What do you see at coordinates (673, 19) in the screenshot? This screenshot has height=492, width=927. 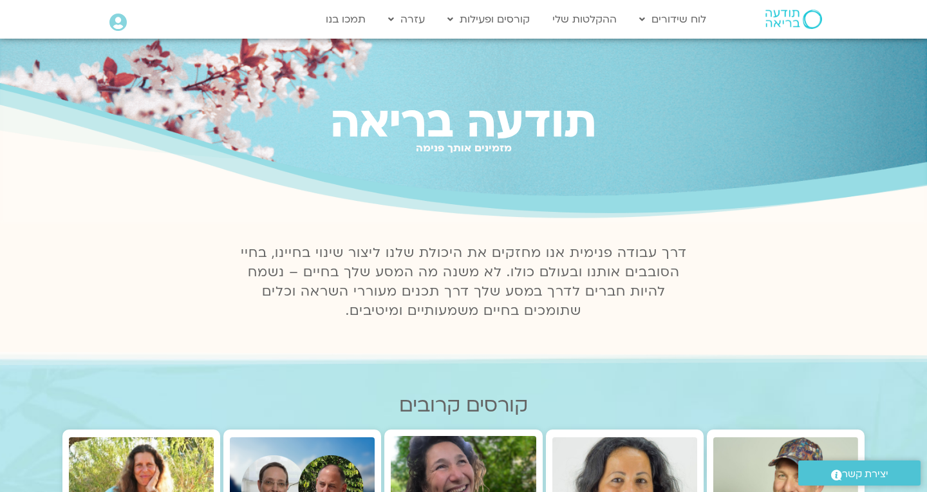 I see `a: לוח שידורים` at bounding box center [673, 19].